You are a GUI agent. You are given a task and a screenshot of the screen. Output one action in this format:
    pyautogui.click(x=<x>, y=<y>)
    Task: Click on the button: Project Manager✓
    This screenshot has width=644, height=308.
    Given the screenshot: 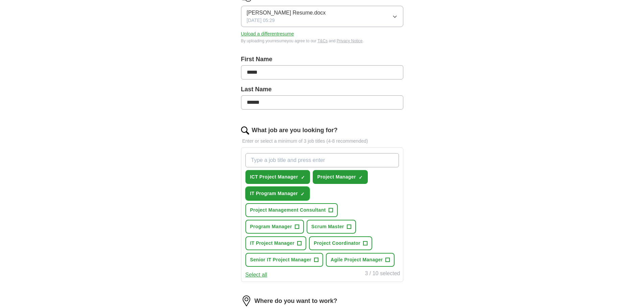 What is the action you would take?
    pyautogui.click(x=340, y=177)
    